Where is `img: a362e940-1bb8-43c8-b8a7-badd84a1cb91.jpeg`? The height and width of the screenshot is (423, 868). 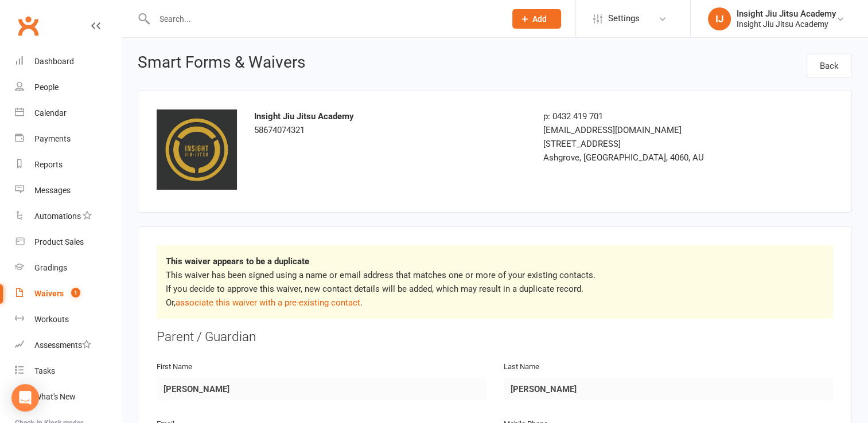
img: a362e940-1bb8-43c8-b8a7-badd84a1cb91.jpeg is located at coordinates (197, 150).